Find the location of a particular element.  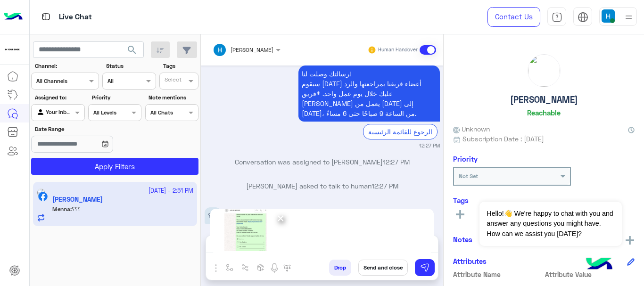

img: hulul-logo.png is located at coordinates (599, 265).